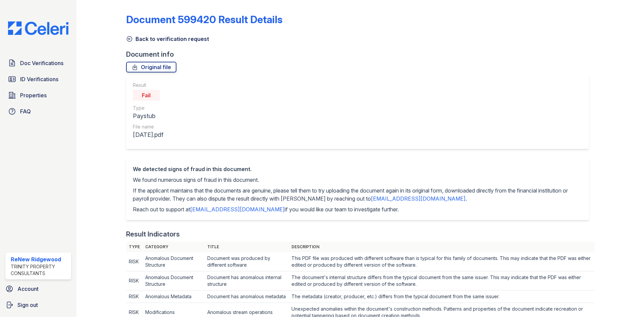 The width and height of the screenshot is (644, 317). Describe the element at coordinates (28, 304) in the screenshot. I see `span: Sign out` at that location.